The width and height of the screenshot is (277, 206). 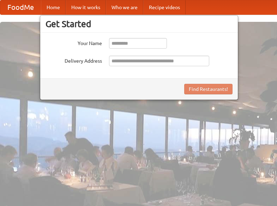 I want to click on label: Delivery Address, so click(x=74, y=60).